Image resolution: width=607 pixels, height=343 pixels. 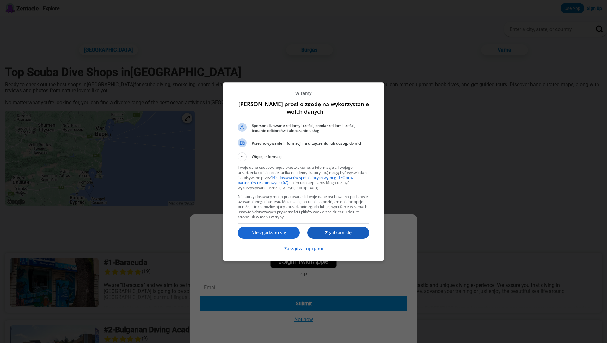 I want to click on button: Nie zgadzam się, so click(x=269, y=233).